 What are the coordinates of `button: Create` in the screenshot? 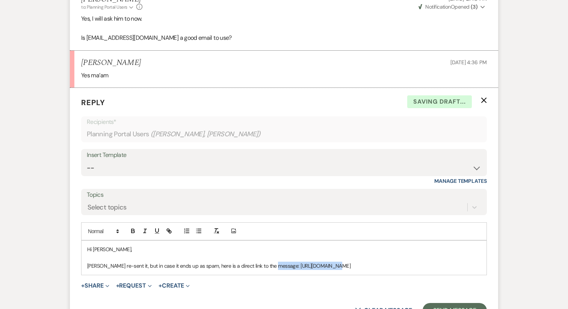 It's located at (174, 286).